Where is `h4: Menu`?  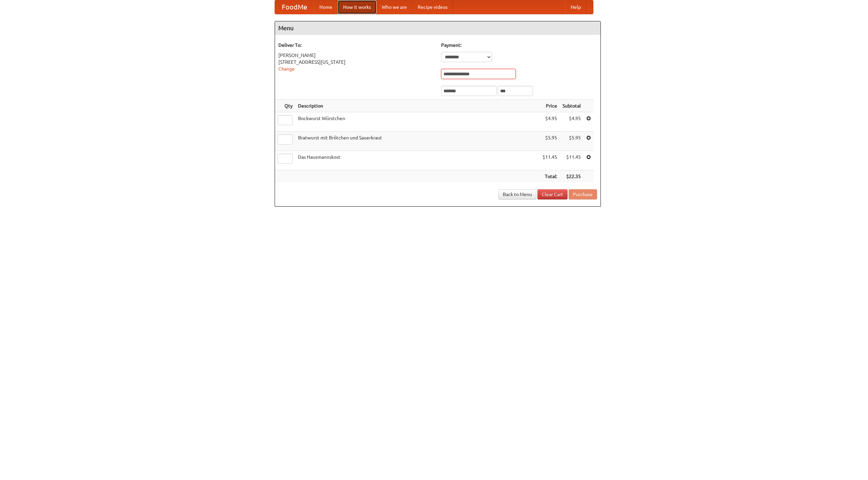 h4: Menu is located at coordinates (438, 28).